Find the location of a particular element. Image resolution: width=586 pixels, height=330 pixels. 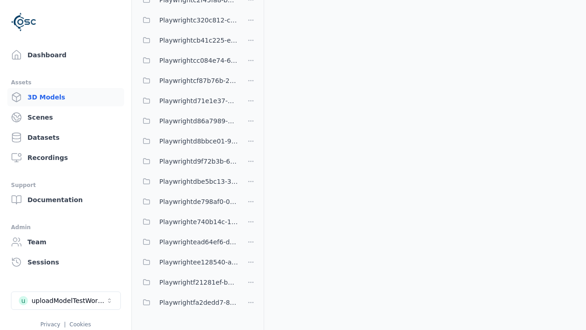

a: Cookies is located at coordinates (80, 324).